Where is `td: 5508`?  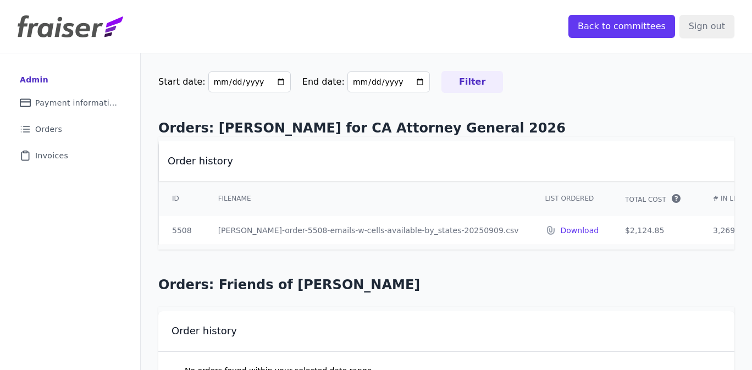 td: 5508 is located at coordinates (182, 230).